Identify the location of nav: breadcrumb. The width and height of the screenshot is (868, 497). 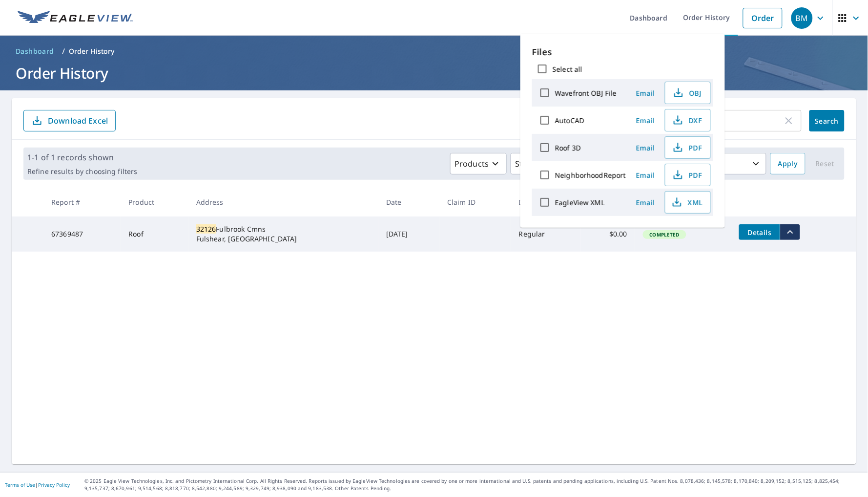
(434, 51).